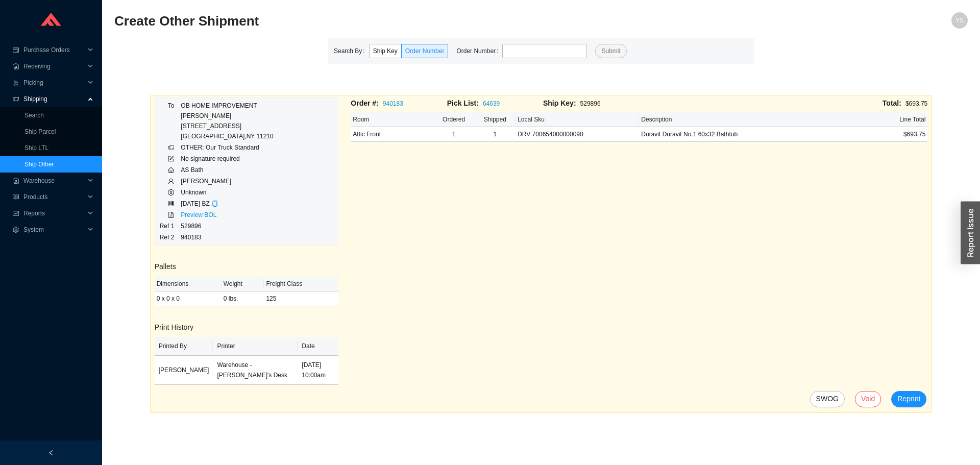 Image resolution: width=980 pixels, height=465 pixels. What do you see at coordinates (909, 399) in the screenshot?
I see `button: Reprint` at bounding box center [909, 399].